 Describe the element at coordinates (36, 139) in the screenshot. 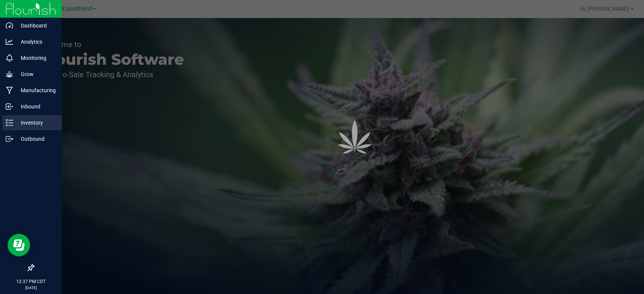

I see `p: Outbound` at that location.